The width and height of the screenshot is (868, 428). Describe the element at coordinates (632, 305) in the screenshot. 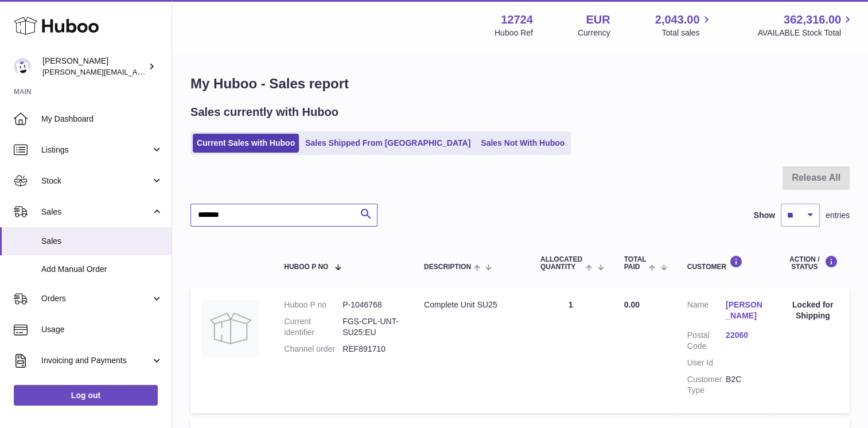

I see `span: 0.00` at that location.